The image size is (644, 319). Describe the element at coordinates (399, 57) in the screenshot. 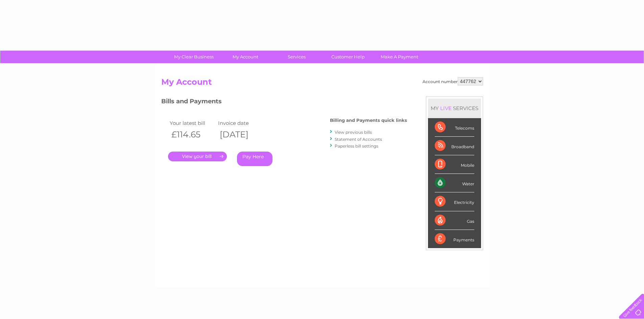

I see `a: Make A Payment` at that location.